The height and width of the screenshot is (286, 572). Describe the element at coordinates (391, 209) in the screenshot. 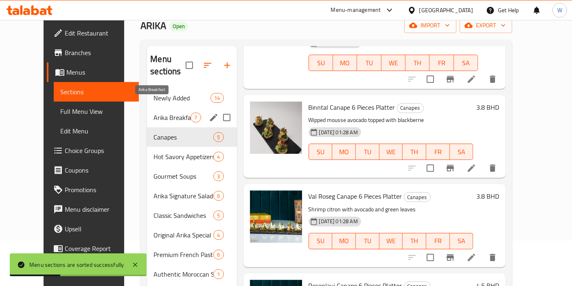

I see `p: Shrimp citron with avocado and green leaves` at that location.